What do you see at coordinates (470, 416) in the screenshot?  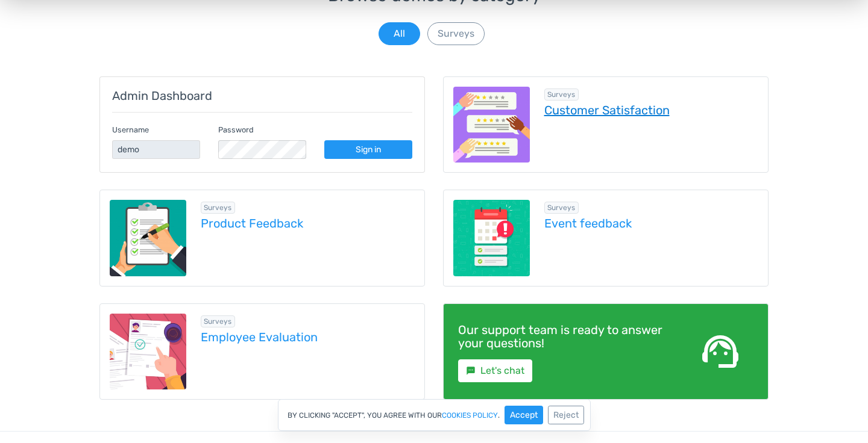 I see `a: cookies policy` at bounding box center [470, 416].